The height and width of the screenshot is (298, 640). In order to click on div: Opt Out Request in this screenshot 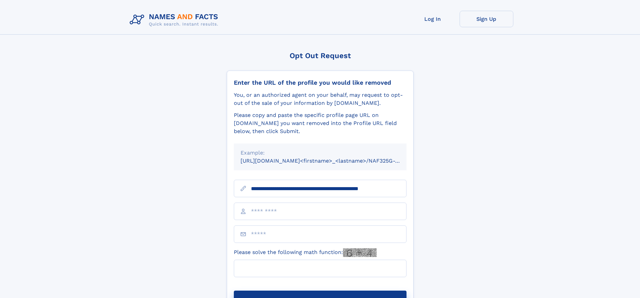, I will do `click(320, 55)`.